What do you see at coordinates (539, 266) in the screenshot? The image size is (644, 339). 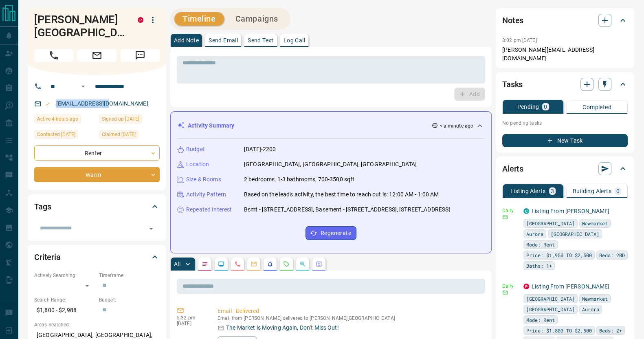 I see `span: Baths: 1+` at bounding box center [539, 266].